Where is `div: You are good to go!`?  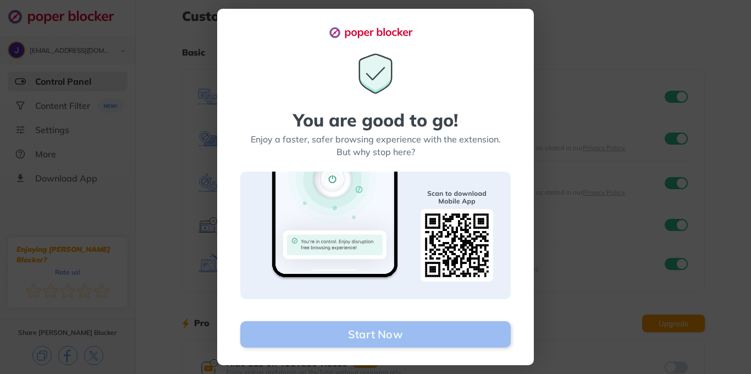 div: You are good to go! is located at coordinates (375, 120).